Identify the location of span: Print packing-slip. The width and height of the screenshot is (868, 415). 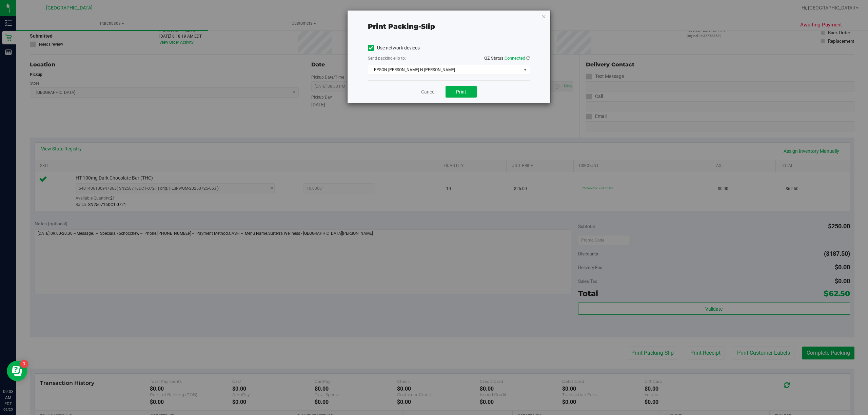
(401, 26).